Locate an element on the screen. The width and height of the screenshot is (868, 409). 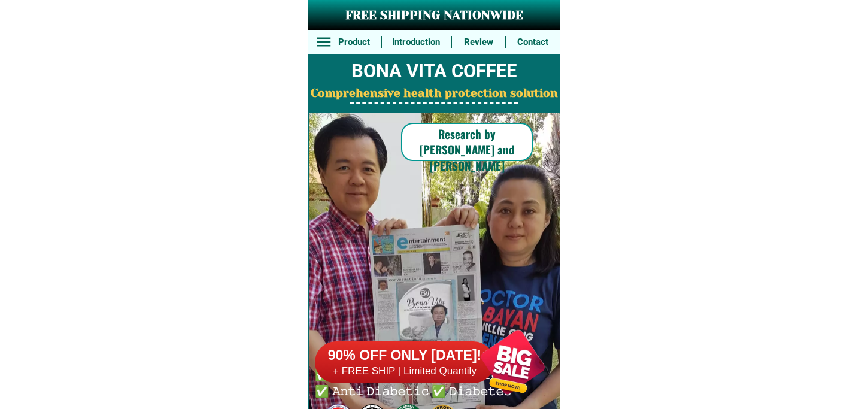
h2: BONA VITA COFFEE is located at coordinates (434, 71).